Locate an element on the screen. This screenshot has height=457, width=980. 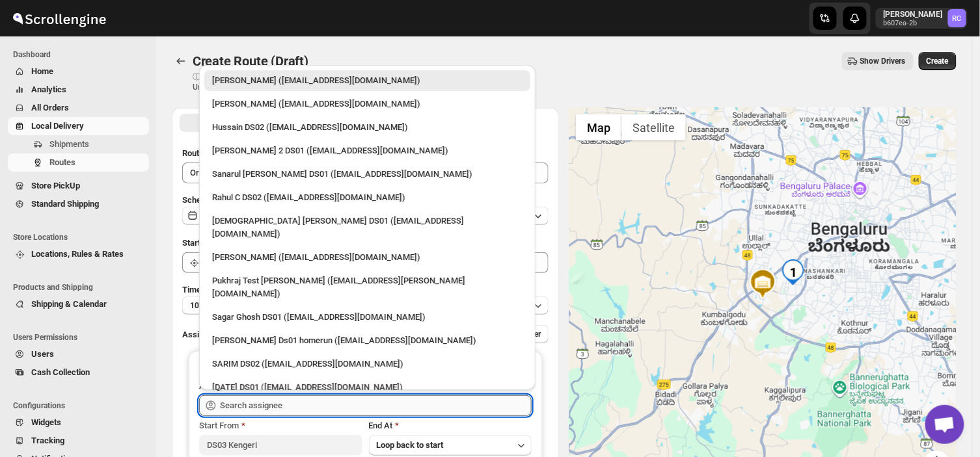
text: RC is located at coordinates (957, 19).